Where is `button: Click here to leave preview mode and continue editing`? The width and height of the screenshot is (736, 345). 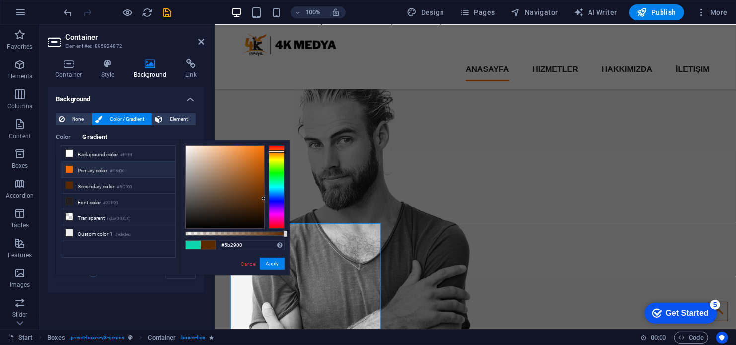 button: Click here to leave preview mode and continue editing is located at coordinates (128, 12).